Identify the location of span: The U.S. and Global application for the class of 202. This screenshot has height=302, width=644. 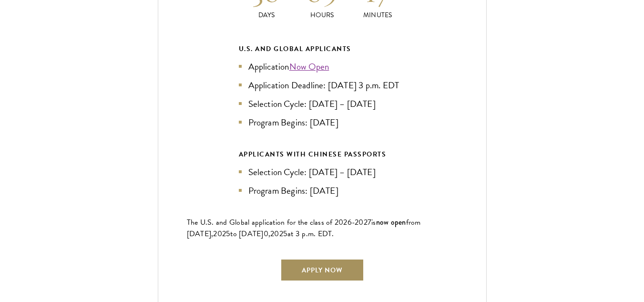
(267, 222).